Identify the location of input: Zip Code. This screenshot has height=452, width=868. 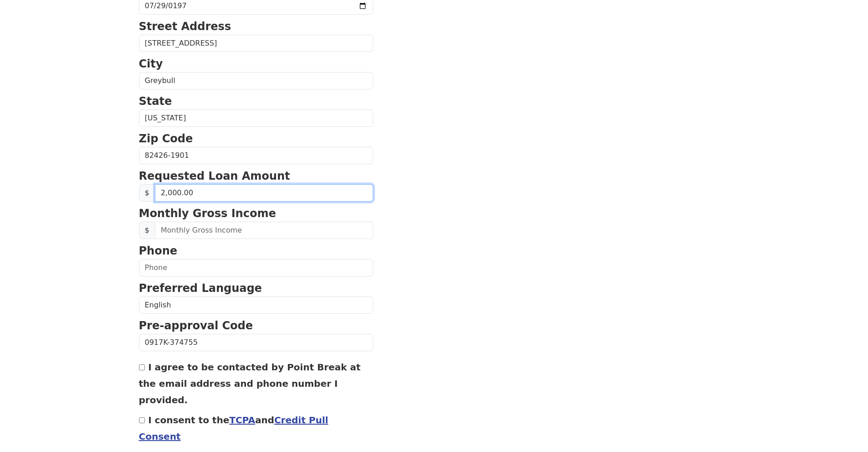
(256, 155).